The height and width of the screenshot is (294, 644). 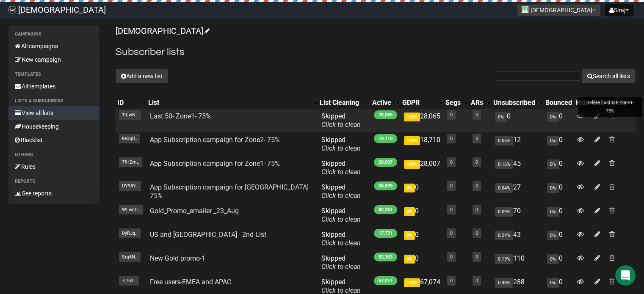 I want to click on span: 0.06%, so click(x=504, y=141).